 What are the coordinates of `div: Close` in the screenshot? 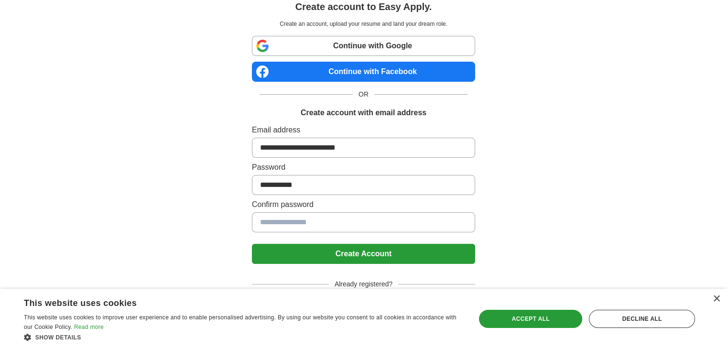 It's located at (716, 299).